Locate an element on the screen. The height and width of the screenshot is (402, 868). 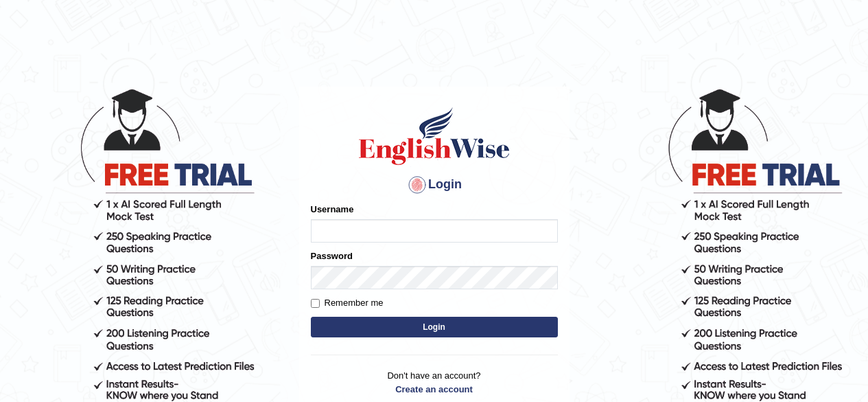
label: Password is located at coordinates (331, 255).